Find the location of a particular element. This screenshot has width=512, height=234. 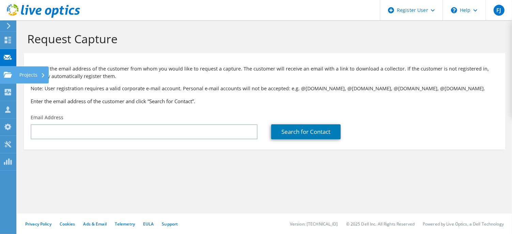

div: Projects is located at coordinates (32, 75).